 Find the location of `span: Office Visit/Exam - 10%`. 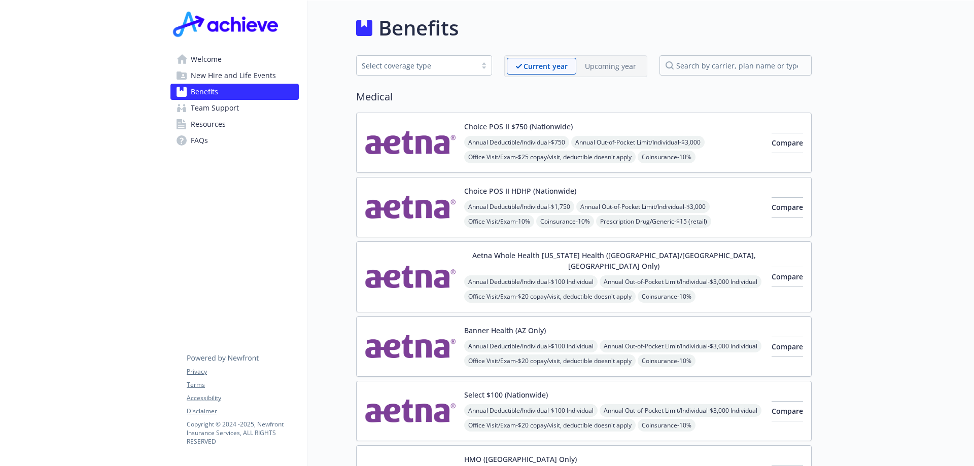

span: Office Visit/Exam - 10% is located at coordinates (499, 221).